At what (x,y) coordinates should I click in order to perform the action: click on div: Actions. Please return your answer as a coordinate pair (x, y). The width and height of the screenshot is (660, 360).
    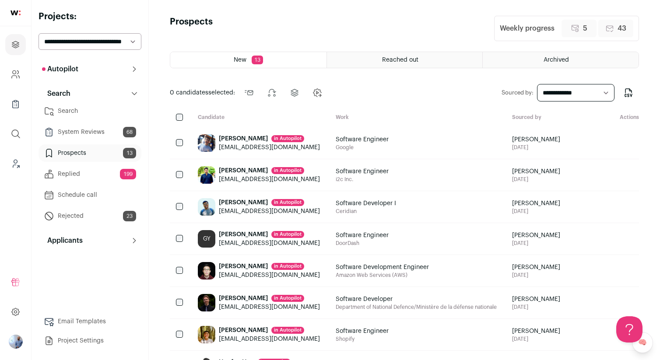
    Looking at the image, I should click on (604, 118).